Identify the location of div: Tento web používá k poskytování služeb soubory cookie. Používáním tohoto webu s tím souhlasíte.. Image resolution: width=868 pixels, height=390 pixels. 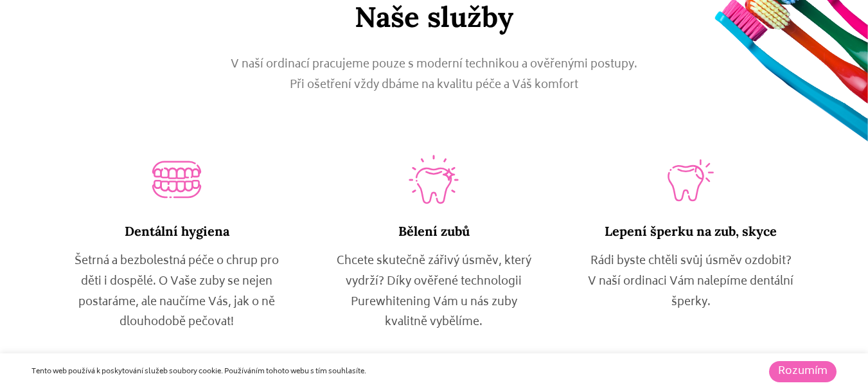
(313, 372).